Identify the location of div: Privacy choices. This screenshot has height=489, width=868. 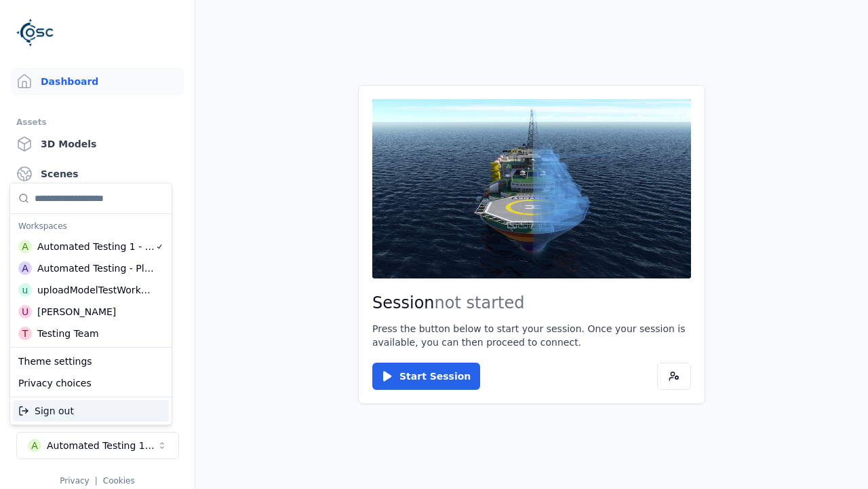
(91, 383).